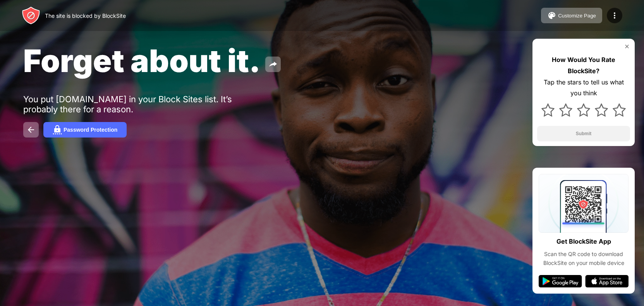 Image resolution: width=644 pixels, height=306 pixels. What do you see at coordinates (583, 133) in the screenshot?
I see `button: Submit` at bounding box center [583, 133].